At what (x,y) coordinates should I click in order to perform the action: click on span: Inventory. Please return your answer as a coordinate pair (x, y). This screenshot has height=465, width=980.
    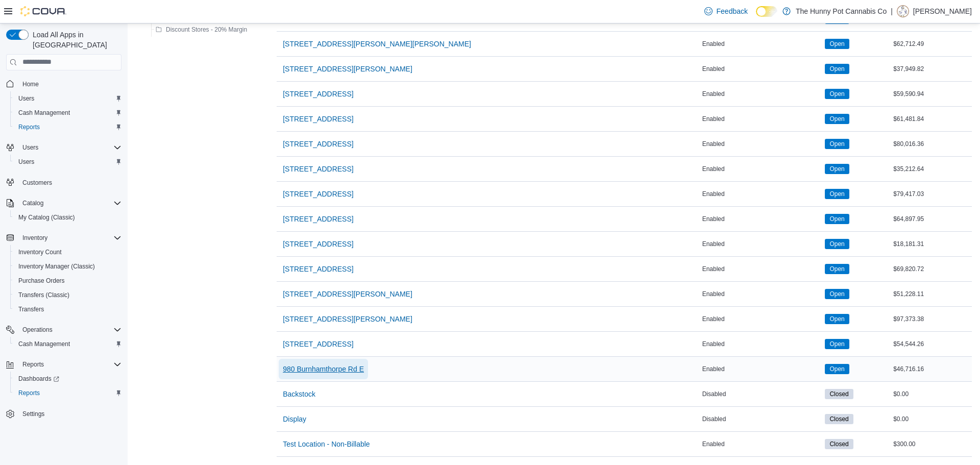
    Looking at the image, I should click on (35, 238).